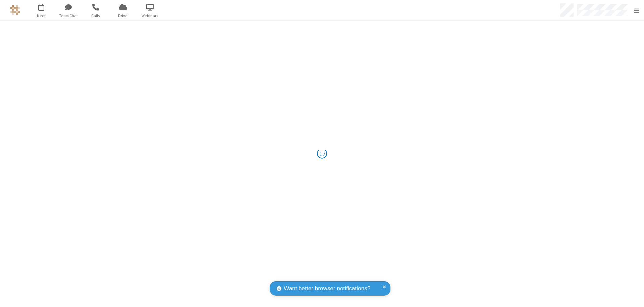  What do you see at coordinates (41, 16) in the screenshot?
I see `span: Meet` at bounding box center [41, 16].